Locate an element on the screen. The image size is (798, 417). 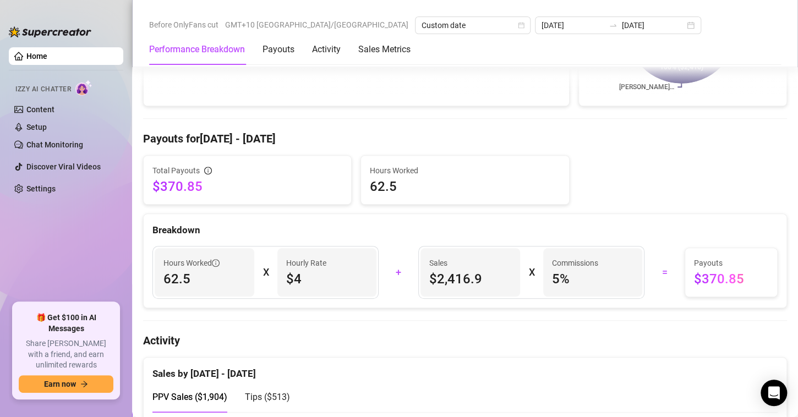
div: Open Intercom Messenger is located at coordinates (773, 393).